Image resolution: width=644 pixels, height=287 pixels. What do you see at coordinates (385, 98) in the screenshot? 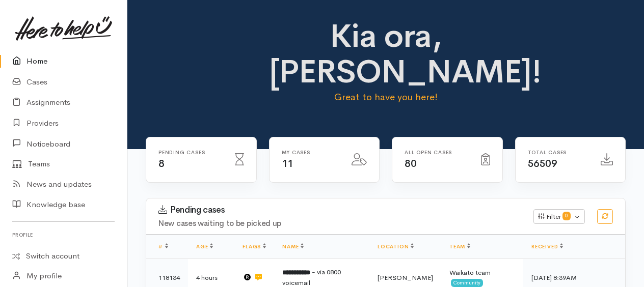
I see `p: Great to have you here!` at bounding box center [385, 98].